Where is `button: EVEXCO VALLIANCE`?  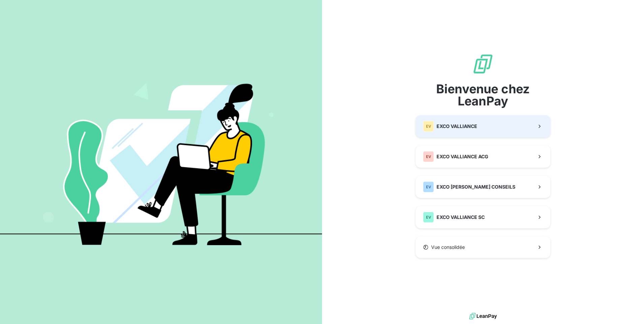
button: EVEXCO VALLIANCE is located at coordinates (483, 127).